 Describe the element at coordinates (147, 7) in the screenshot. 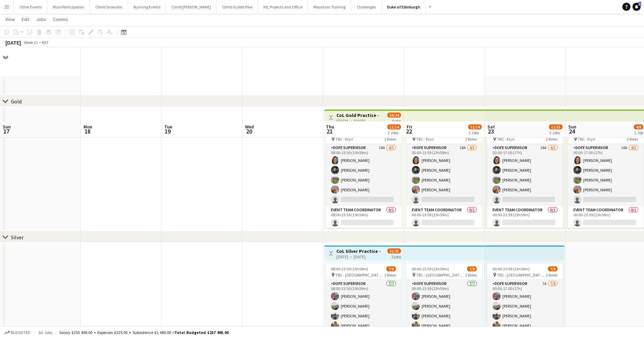

I see `button: Running Events` at that location.